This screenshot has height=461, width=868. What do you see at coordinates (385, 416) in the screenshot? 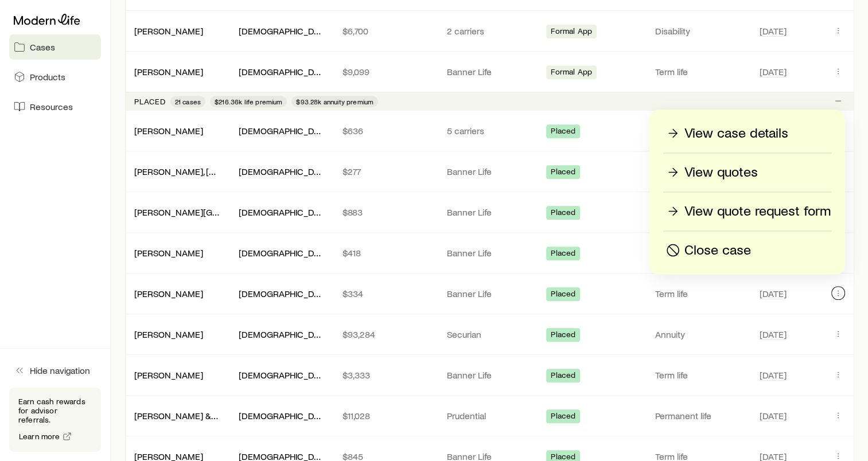
I see `p: $11,028` at bounding box center [385, 416].